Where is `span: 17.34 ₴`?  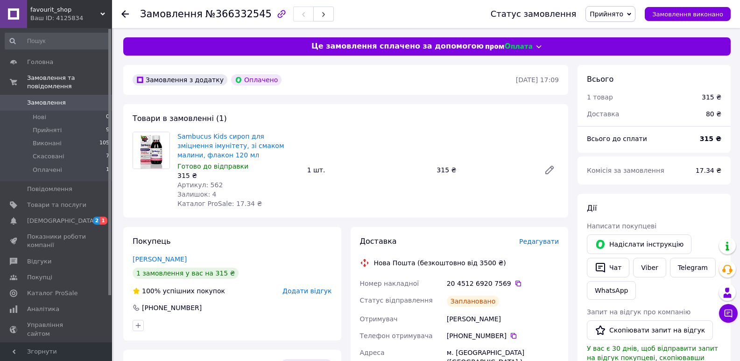 span: 17.34 ₴ is located at coordinates (708, 170).